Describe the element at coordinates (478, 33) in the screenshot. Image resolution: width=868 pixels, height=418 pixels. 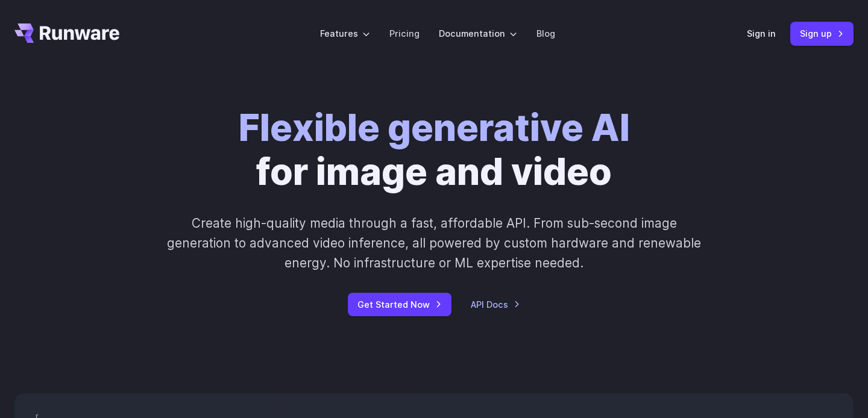
I see `label: Documentation` at that location.